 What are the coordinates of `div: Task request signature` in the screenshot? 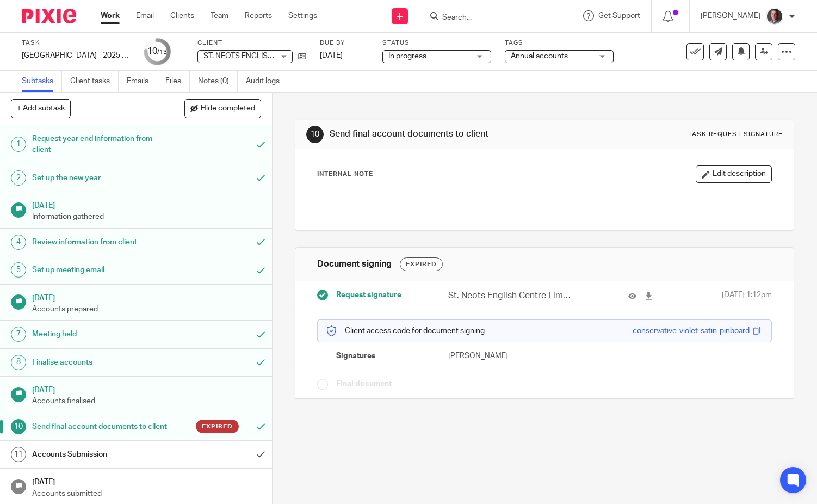 It's located at (735, 134).